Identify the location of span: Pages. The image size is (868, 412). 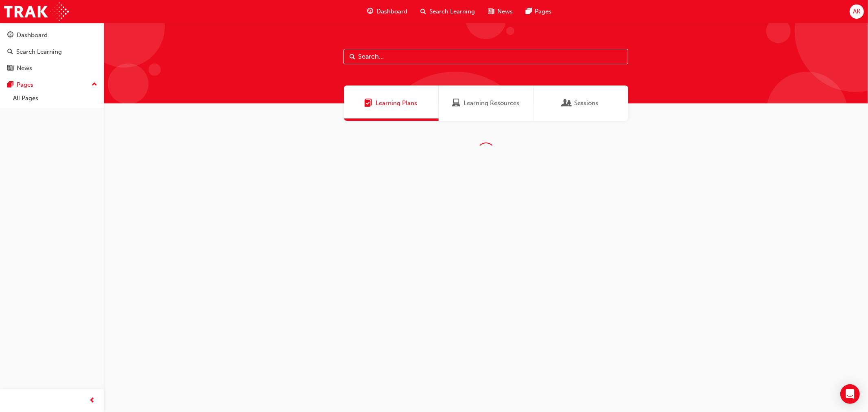
(543, 11).